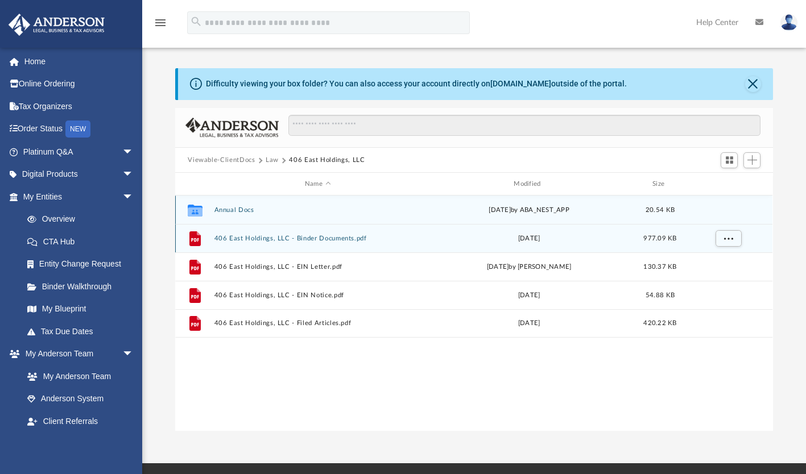 This screenshot has width=806, height=474. What do you see at coordinates (83, 219) in the screenshot?
I see `a: Overview` at bounding box center [83, 219].